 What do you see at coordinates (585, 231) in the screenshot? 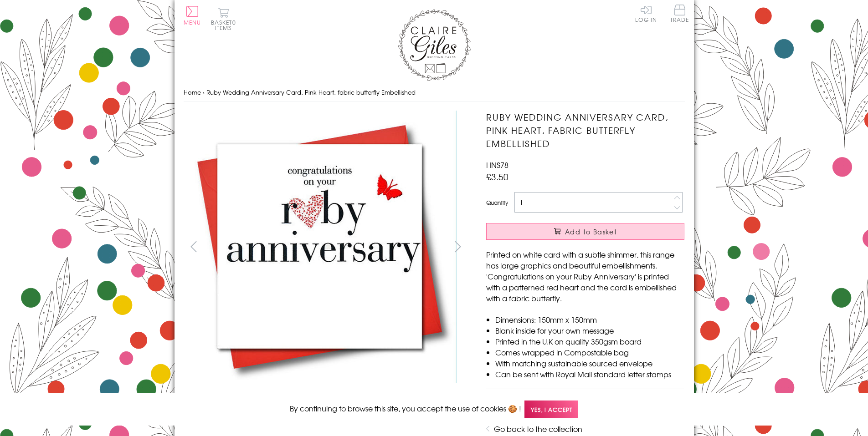
I see `button: Add to Basket` at bounding box center [585, 231].